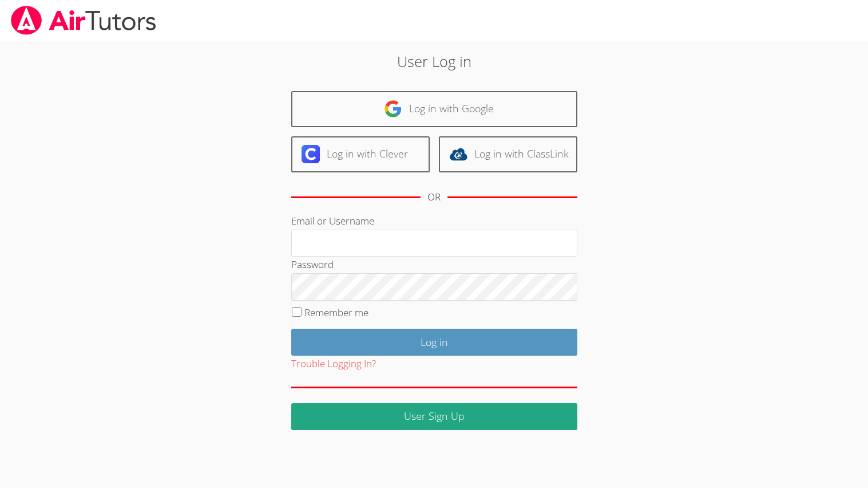  I want to click on h2: User Log in, so click(434, 61).